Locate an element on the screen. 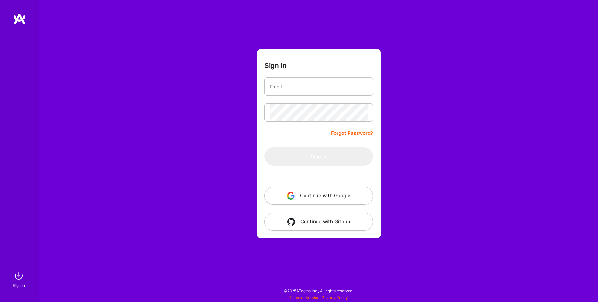 The width and height of the screenshot is (598, 302). a: Privacy Policy is located at coordinates (335, 297).